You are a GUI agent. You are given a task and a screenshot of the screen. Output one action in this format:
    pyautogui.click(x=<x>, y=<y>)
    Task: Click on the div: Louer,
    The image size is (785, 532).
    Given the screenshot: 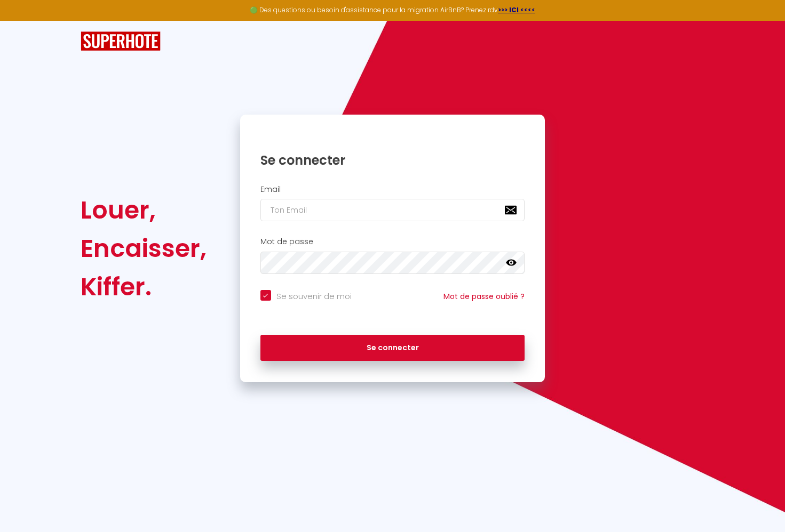 What is the action you would take?
    pyautogui.click(x=143, y=210)
    